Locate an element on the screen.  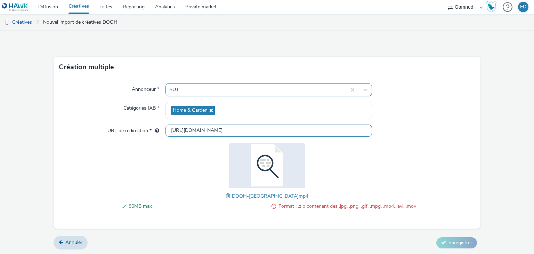
a: Nouvel import de créatives DOOH is located at coordinates (80, 22).